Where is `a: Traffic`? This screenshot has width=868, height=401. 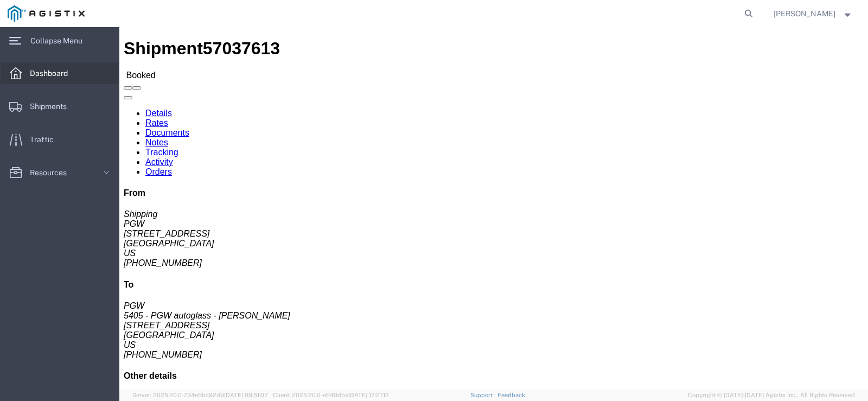 a: Traffic is located at coordinates (60, 140).